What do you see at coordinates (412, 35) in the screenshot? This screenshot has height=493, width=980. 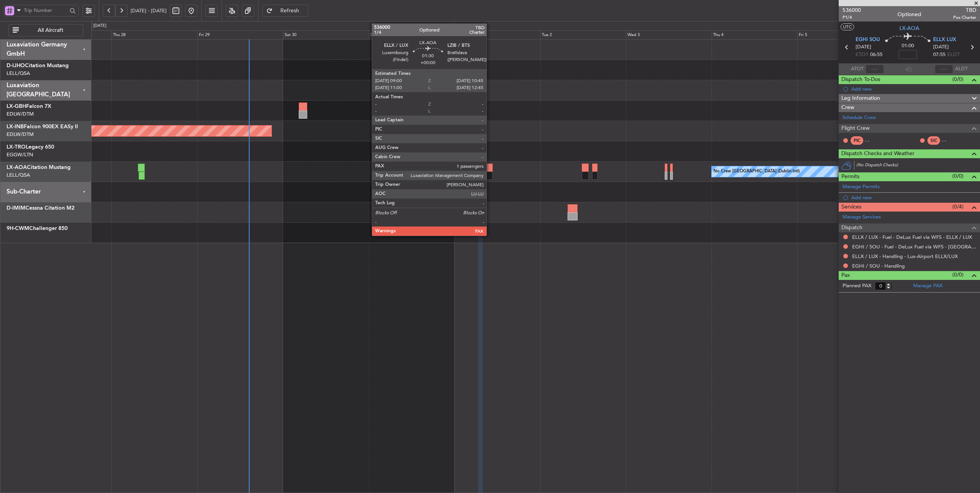 I see `div: Sun 31` at bounding box center [412, 35].